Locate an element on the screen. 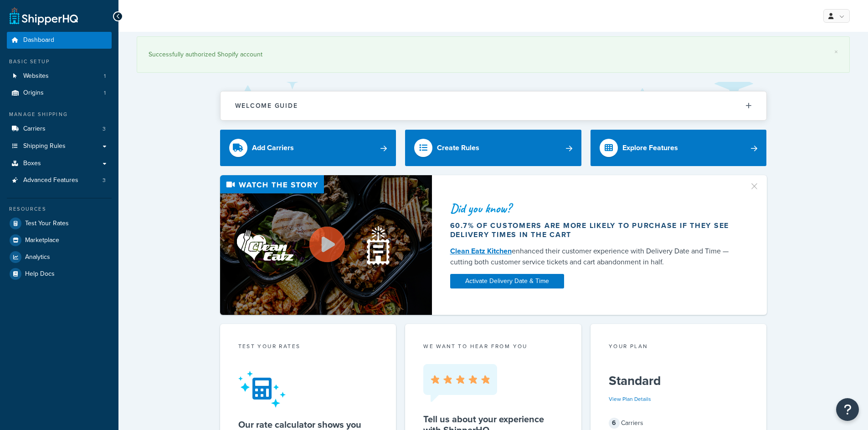 Image resolution: width=868 pixels, height=430 pixels. a: Activate Delivery Date & Time is located at coordinates (508, 281).